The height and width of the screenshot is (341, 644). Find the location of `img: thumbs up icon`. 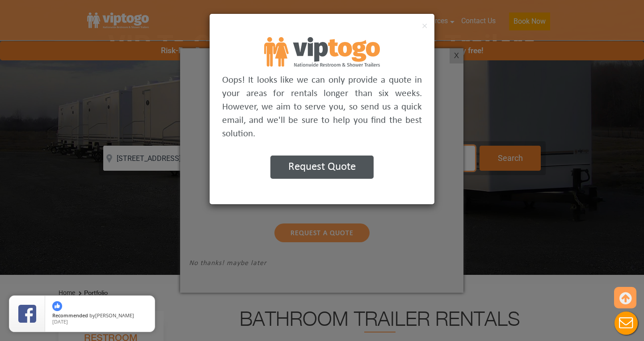

img: thumbs up icon is located at coordinates (57, 306).